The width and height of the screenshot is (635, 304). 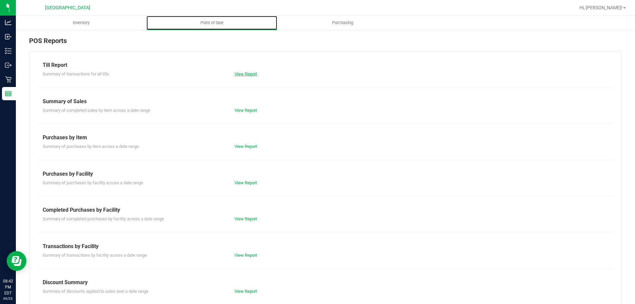 What do you see at coordinates (325, 65) in the screenshot?
I see `div: Till Report` at bounding box center [325, 65].